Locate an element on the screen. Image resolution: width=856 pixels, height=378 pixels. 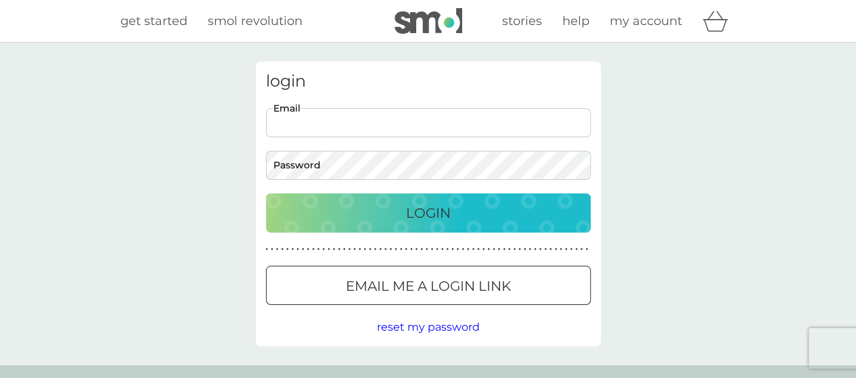
a: my account is located at coordinates (645, 21).